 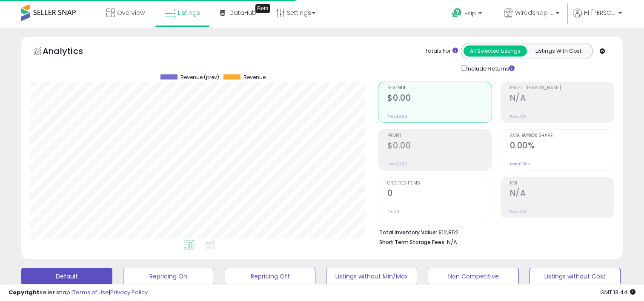 I want to click on a: Help, so click(x=468, y=14).